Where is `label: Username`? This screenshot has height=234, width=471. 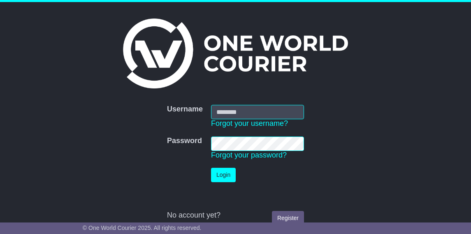
label: Username is located at coordinates (185, 109).